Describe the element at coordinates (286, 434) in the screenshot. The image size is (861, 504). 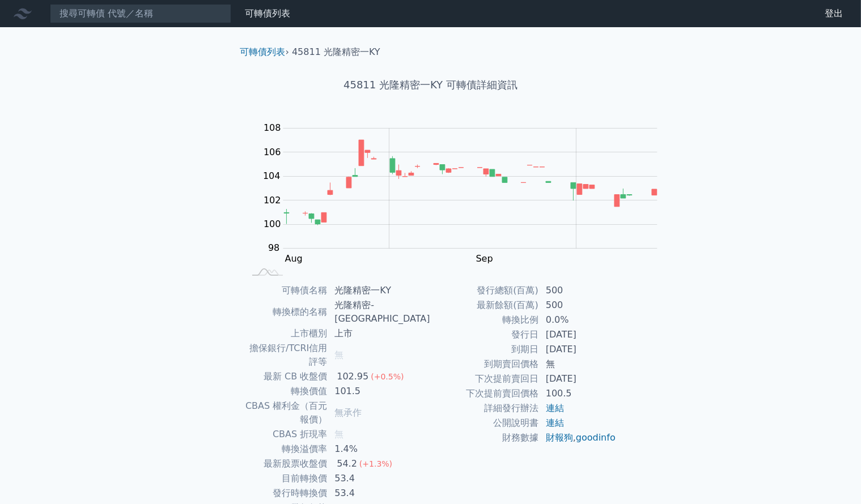
I see `td: CBAS 折現率` at that location.